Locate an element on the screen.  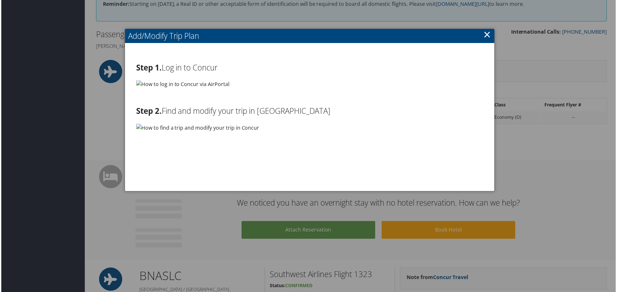
h2: Add/Modify Trip Plan is located at coordinates (310, 36).